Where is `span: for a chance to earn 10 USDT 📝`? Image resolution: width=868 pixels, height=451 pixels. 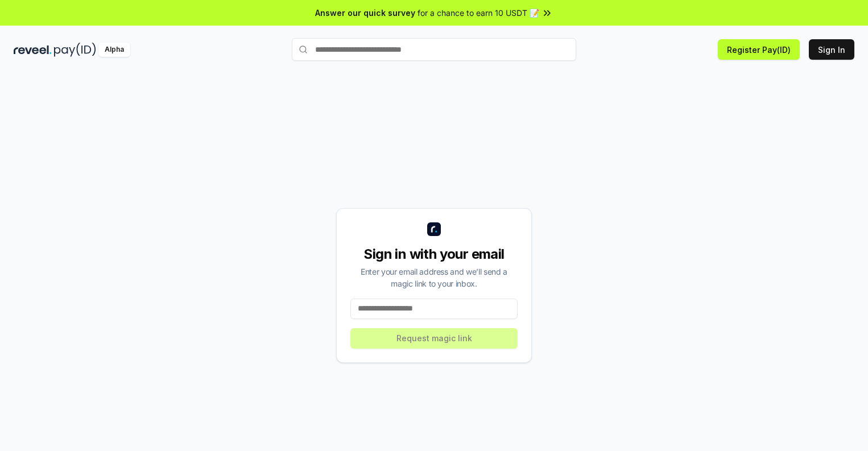
span: for a chance to earn 10 USDT 📝 is located at coordinates (478, 12).